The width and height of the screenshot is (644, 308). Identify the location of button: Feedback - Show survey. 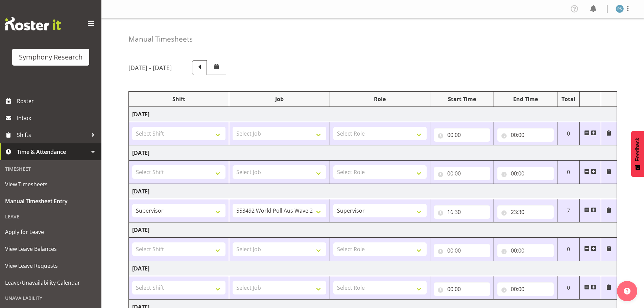
(638, 153).